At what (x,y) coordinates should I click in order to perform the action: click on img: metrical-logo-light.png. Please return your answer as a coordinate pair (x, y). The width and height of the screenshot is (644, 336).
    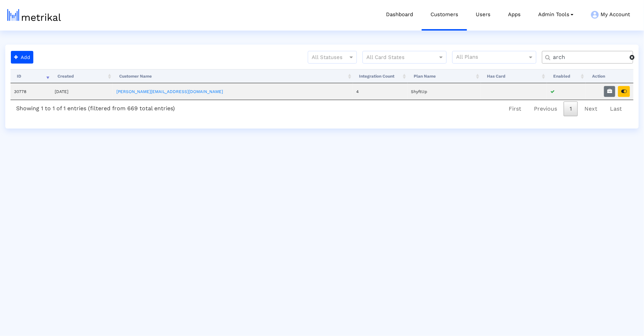
    Looking at the image, I should click on (34, 15).